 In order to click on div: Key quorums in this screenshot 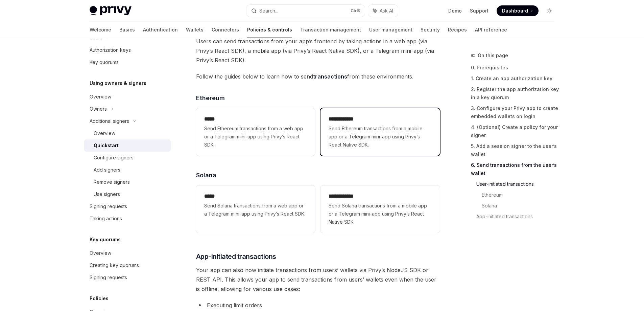, I will do `click(104, 62)`.